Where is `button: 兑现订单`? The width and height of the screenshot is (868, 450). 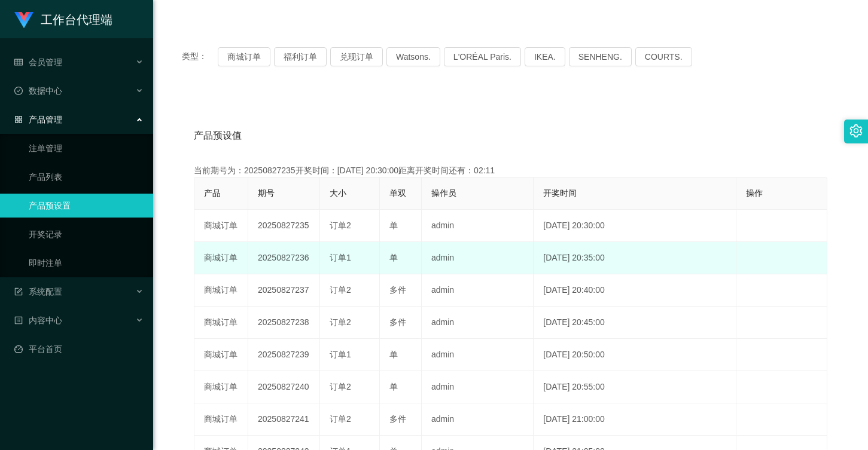 button: 兑现订单 is located at coordinates (357, 57).